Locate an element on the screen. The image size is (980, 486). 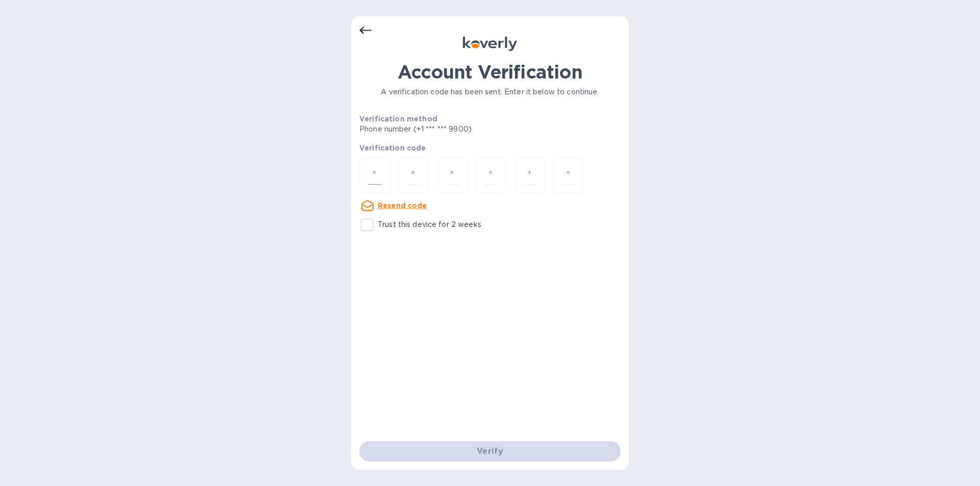
p: Trust this device for 2 weeks is located at coordinates (430, 224).